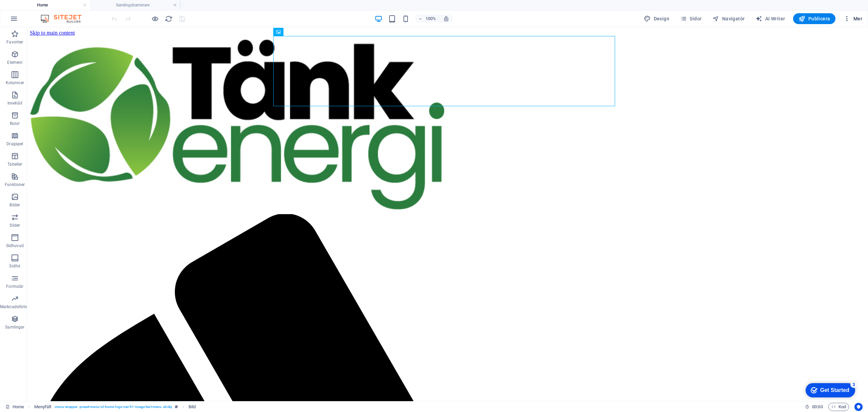 The width and height of the screenshot is (868, 412). I want to click on span: AI Writer, so click(770, 19).